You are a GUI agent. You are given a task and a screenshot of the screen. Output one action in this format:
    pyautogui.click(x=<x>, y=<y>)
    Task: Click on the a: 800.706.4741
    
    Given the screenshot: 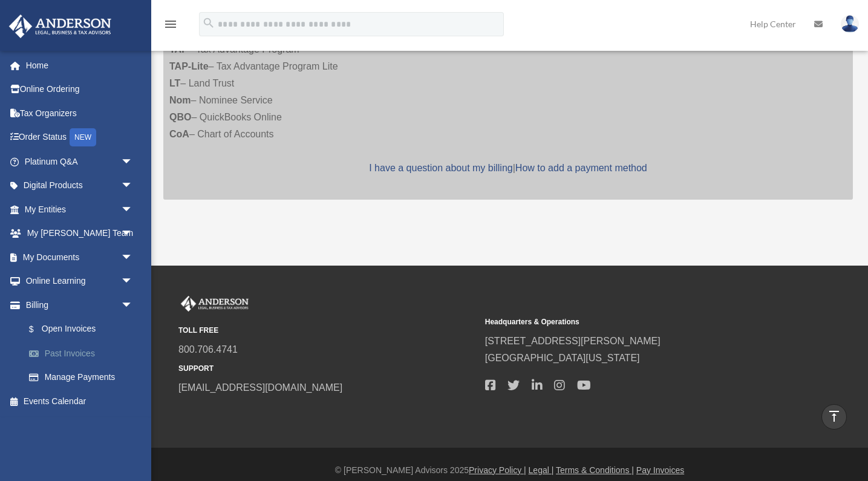 What is the action you would take?
    pyautogui.click(x=208, y=349)
    